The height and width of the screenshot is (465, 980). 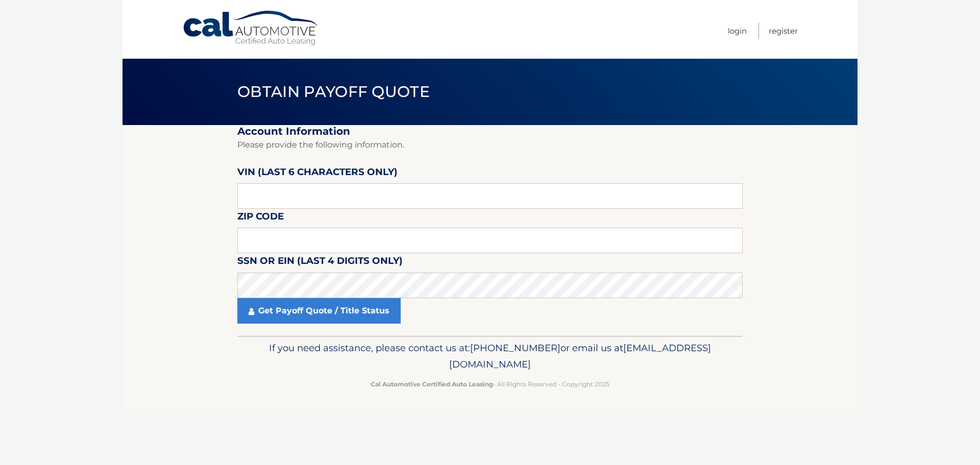 I want to click on p: - All Rights Reserved - Copyright 2025, so click(x=490, y=384).